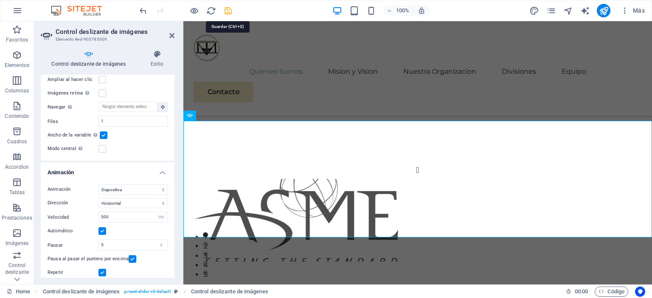 Image resolution: width=652 pixels, height=298 pixels. I want to click on p: Favoritos, so click(17, 40).